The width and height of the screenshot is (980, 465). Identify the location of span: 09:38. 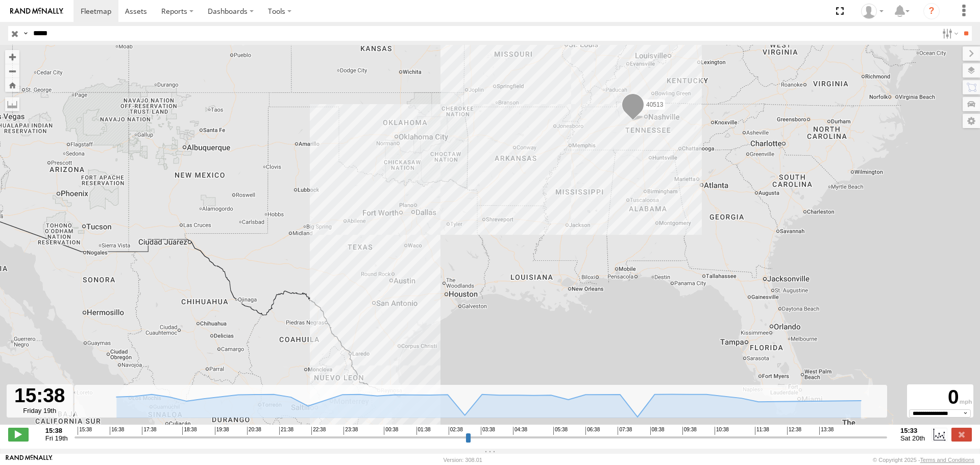
(690, 431).